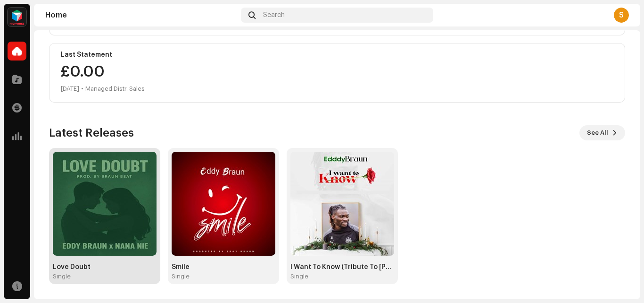 Image resolution: width=644 pixels, height=303 pixels. What do you see at coordinates (343, 204) in the screenshot?
I see `img: f7a43963-35c3-482e-8f56-bde0d009da04` at bounding box center [343, 204].